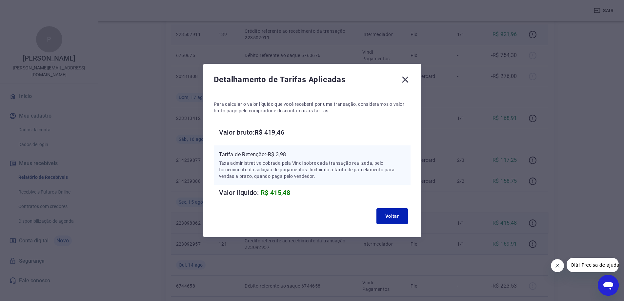  What do you see at coordinates (30, 7) in the screenshot?
I see `span: Olá! Precisa de ajuda?` at bounding box center [30, 7].